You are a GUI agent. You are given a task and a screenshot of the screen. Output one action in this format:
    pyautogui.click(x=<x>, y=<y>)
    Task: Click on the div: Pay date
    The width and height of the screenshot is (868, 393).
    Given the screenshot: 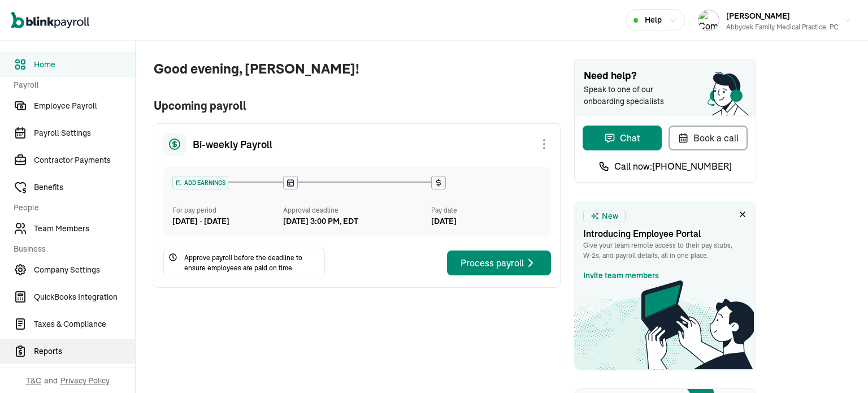 What is the action you would take?
    pyautogui.click(x=487, y=210)
    